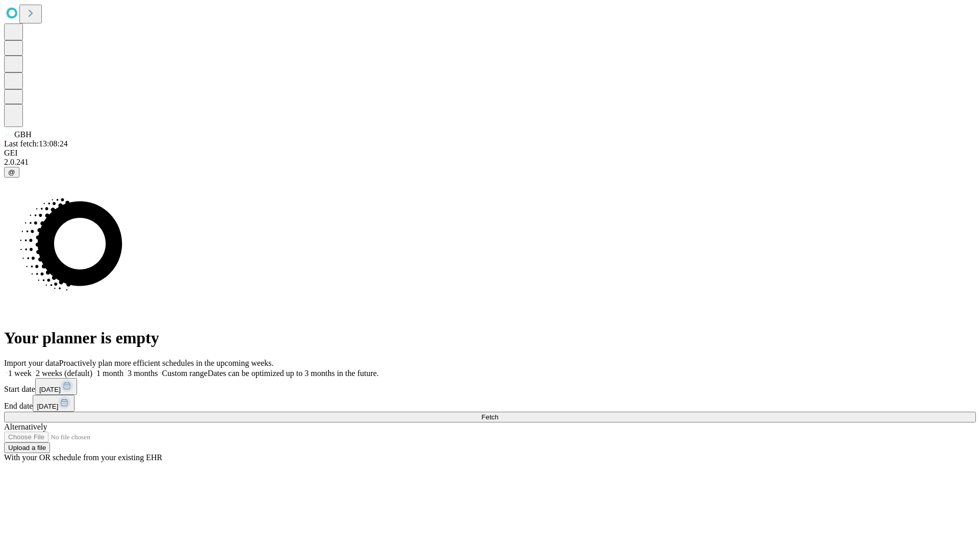  I want to click on button: Fetch, so click(490, 417).